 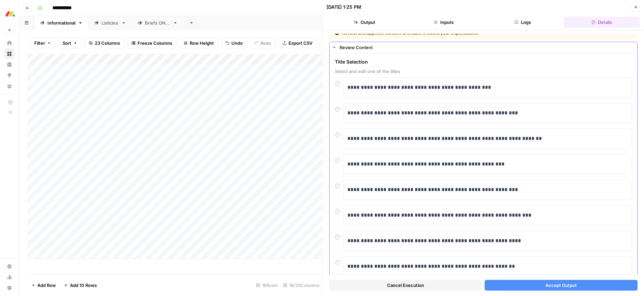 What do you see at coordinates (61, 23) in the screenshot?
I see `div: Informational` at bounding box center [61, 23].